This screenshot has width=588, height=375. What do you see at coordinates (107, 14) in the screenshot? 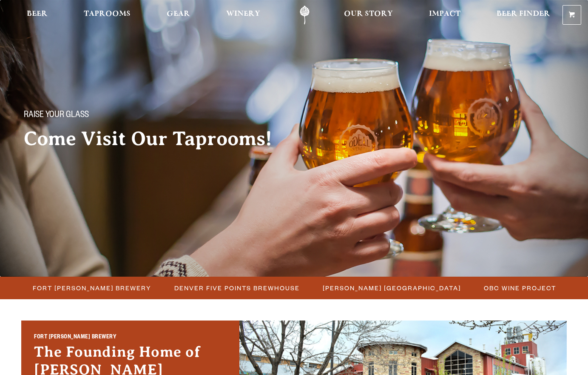
I see `span: Taprooms` at bounding box center [107, 14].